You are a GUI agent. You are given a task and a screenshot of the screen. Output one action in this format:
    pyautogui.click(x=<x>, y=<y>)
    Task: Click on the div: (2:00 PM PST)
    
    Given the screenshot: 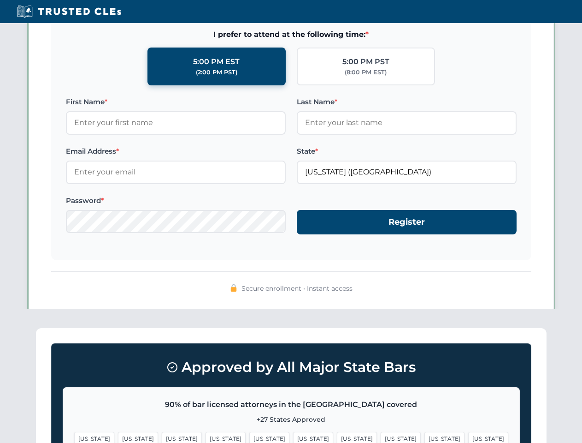 What is the action you would take?
    pyautogui.click(x=217, y=72)
    